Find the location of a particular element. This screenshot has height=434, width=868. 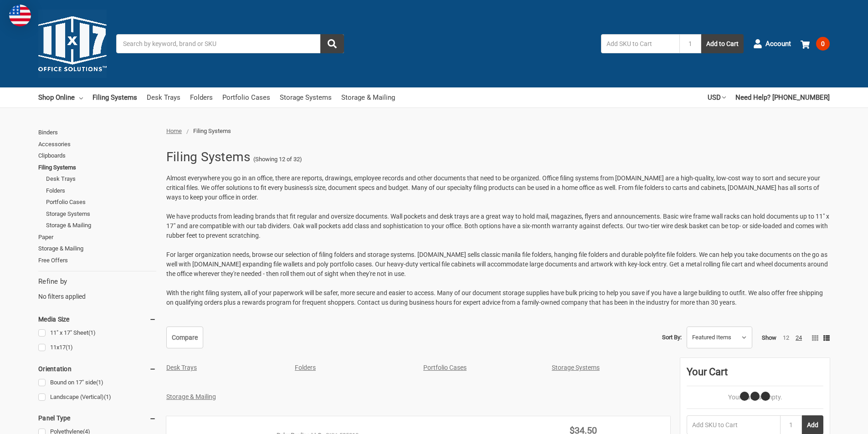

span: Show is located at coordinates (769, 337).